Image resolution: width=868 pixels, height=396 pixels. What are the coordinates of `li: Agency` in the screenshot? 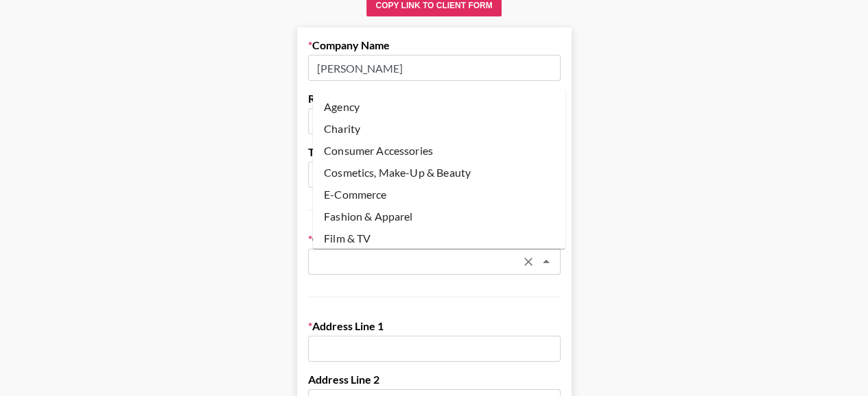 It's located at (439, 107).